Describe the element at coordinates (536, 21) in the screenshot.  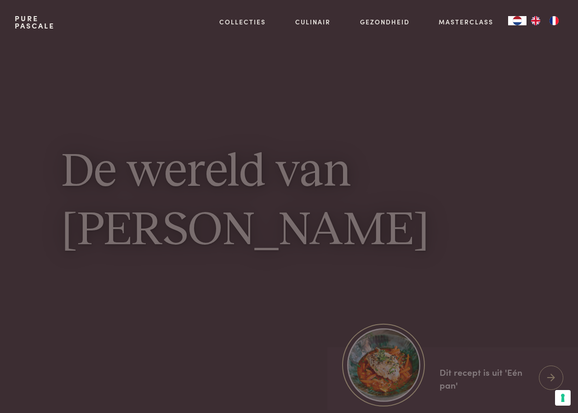
I see `aside: Language selected: Nederlands` at that location.